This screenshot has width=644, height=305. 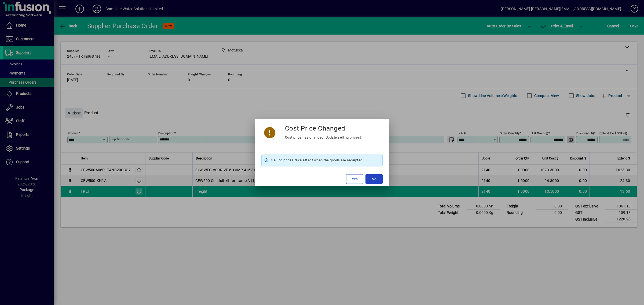 What do you see at coordinates (374, 179) in the screenshot?
I see `span: No` at bounding box center [374, 179].